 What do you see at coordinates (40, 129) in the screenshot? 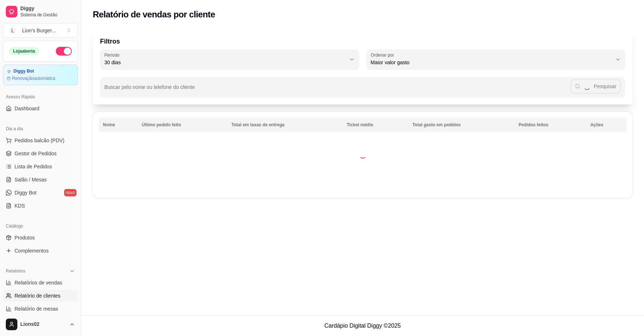
I see `div: Dia a dia` at bounding box center [40, 129].